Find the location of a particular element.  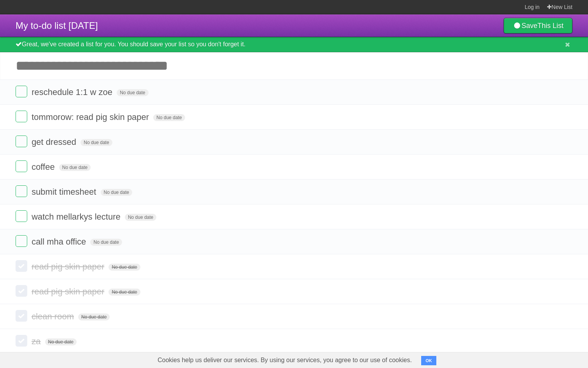

span: tommorow: read pig skin paper is located at coordinates (91, 117).